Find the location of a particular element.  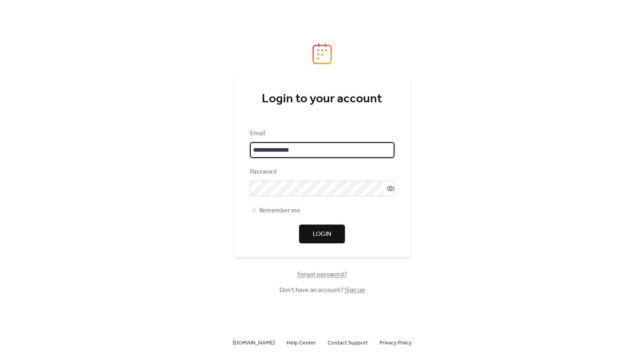

a: Forgot password? is located at coordinates (322, 275).